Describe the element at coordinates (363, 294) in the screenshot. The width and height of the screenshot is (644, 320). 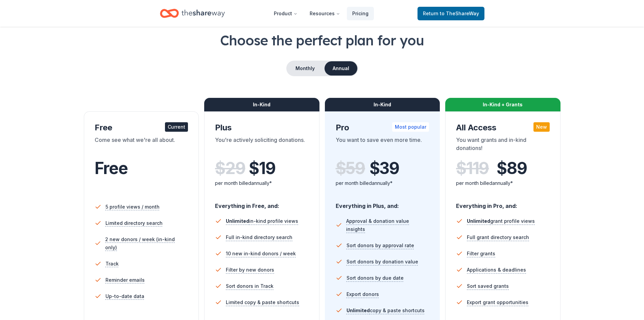
I see `span: Export donors` at that location.